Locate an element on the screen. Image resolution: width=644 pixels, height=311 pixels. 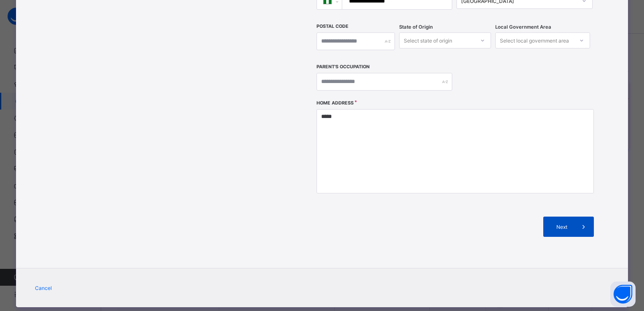
span: Next is located at coordinates (561, 227).